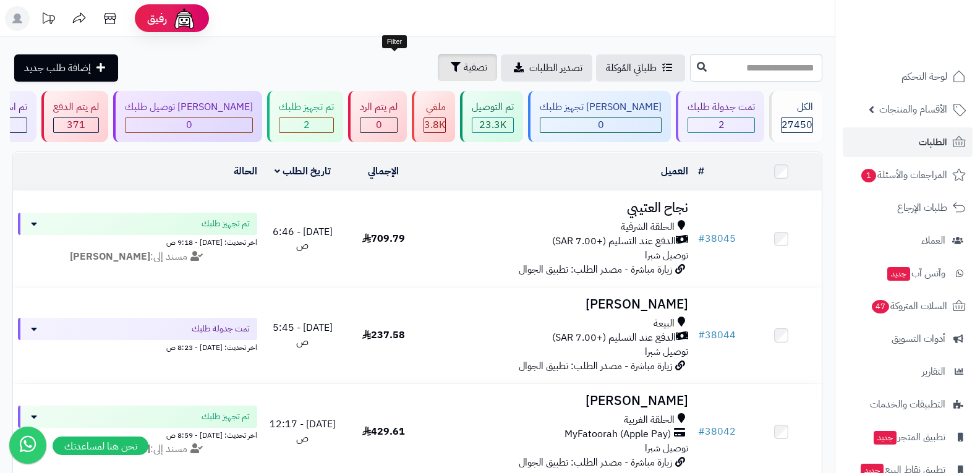 The image size is (980, 473). I want to click on a: تمت جدولة طلبك 2, so click(719, 116).